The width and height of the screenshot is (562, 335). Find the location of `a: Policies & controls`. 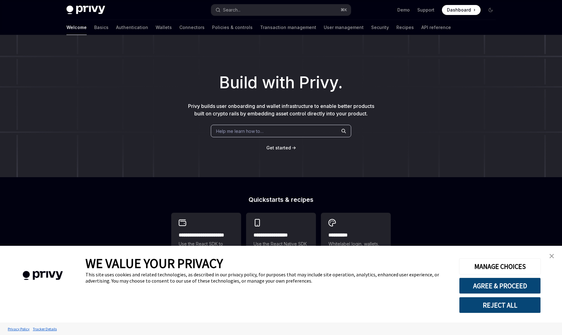

a: Policies & controls is located at coordinates (232, 27).